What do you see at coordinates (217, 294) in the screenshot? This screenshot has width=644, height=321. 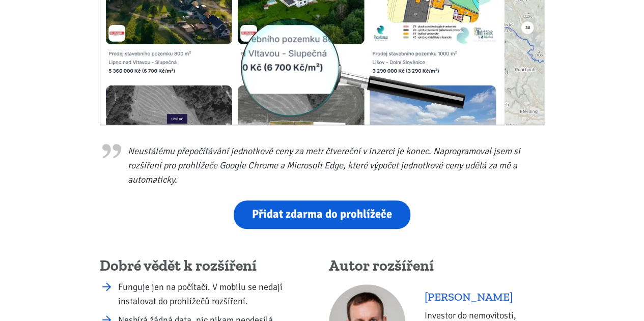 I see `li: Funguje jen na počítači. V mobilu se nedají instalovat do prohlížečů rozšíření.` at bounding box center [217, 294].